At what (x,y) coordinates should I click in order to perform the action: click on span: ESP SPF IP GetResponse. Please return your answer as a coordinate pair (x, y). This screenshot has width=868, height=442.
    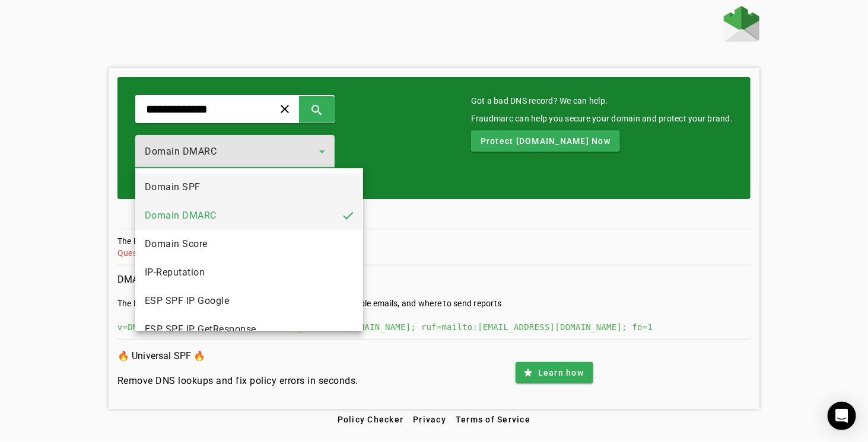
    Looking at the image, I should click on (200, 330).